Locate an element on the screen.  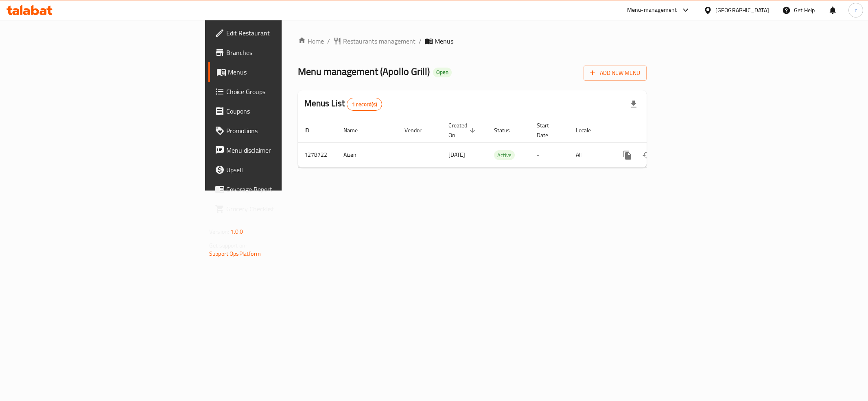
span: 1 record(s) is located at coordinates (364, 104).